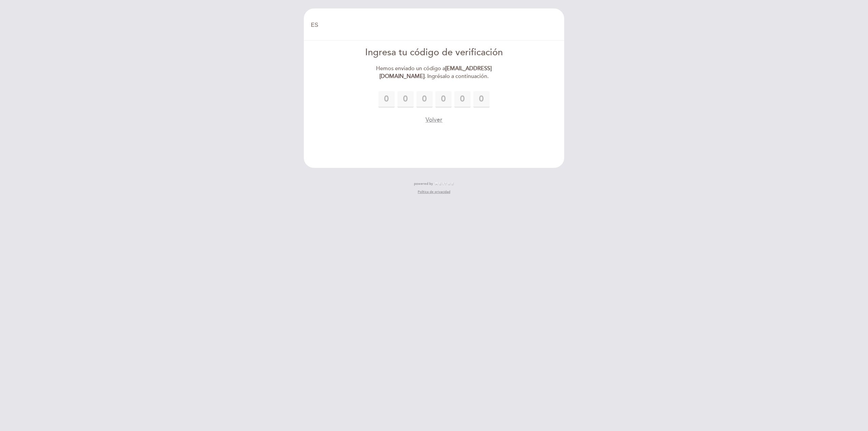 The height and width of the screenshot is (431, 868). I want to click on div: Ingresa tu código de verificación, so click(434, 53).